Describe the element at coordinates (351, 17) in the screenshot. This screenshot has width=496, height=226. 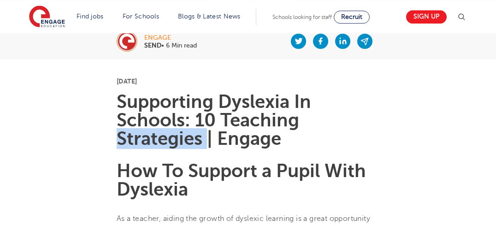
I see `a: Recruit` at that location.